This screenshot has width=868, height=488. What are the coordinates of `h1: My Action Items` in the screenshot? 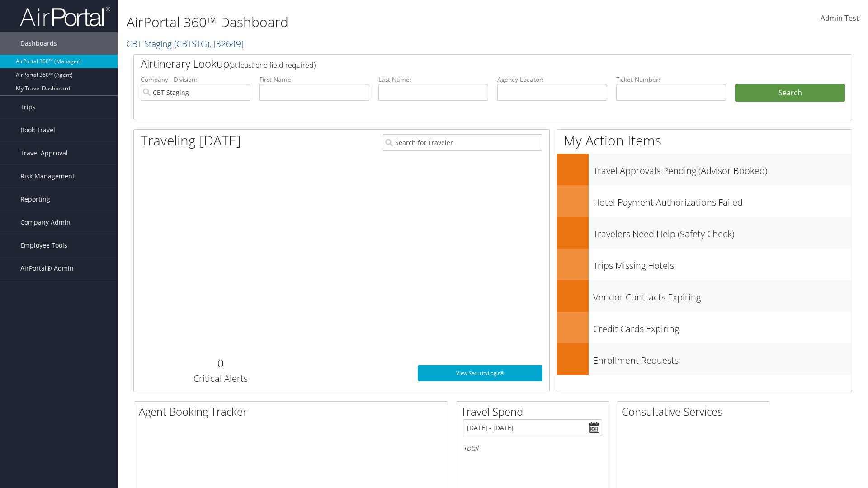 It's located at (704, 141).